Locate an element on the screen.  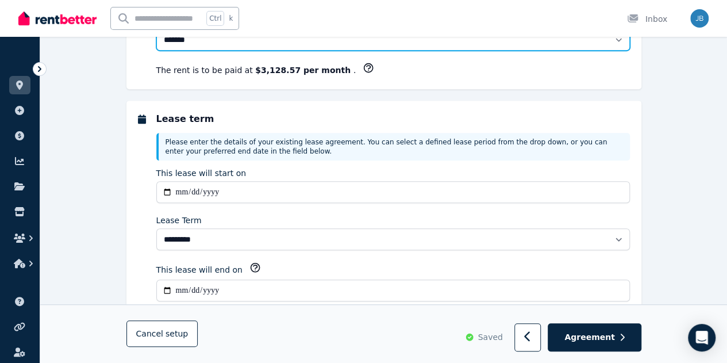
b: $3,128.57 per month is located at coordinates (304, 70).